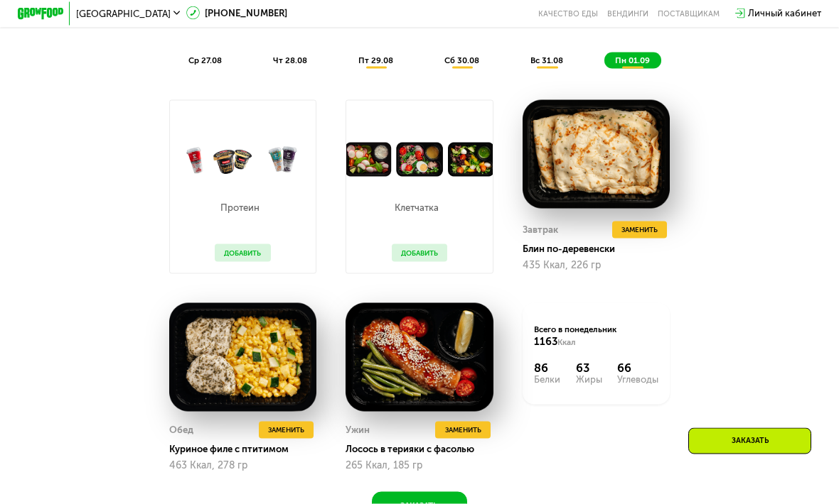 The image size is (839, 504). I want to click on span: сб 30.08, so click(461, 61).